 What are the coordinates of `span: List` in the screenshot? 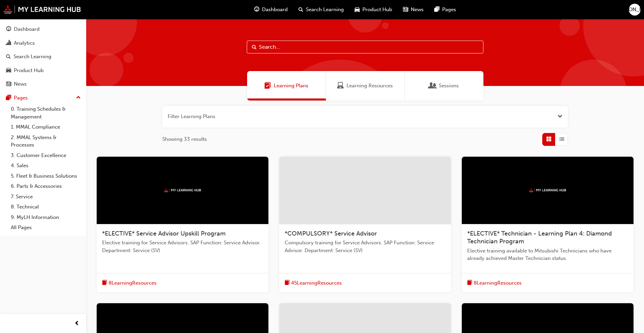 It's located at (562, 139).